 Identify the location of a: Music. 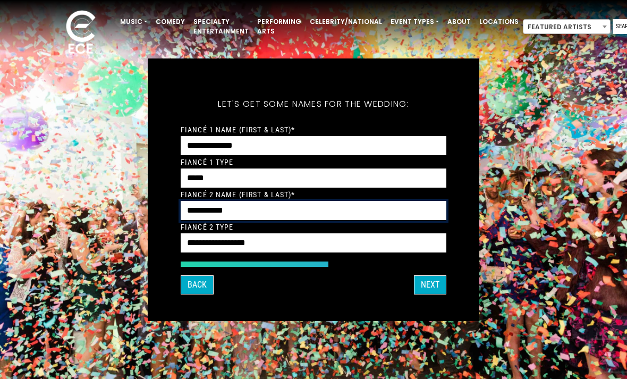
(133, 22).